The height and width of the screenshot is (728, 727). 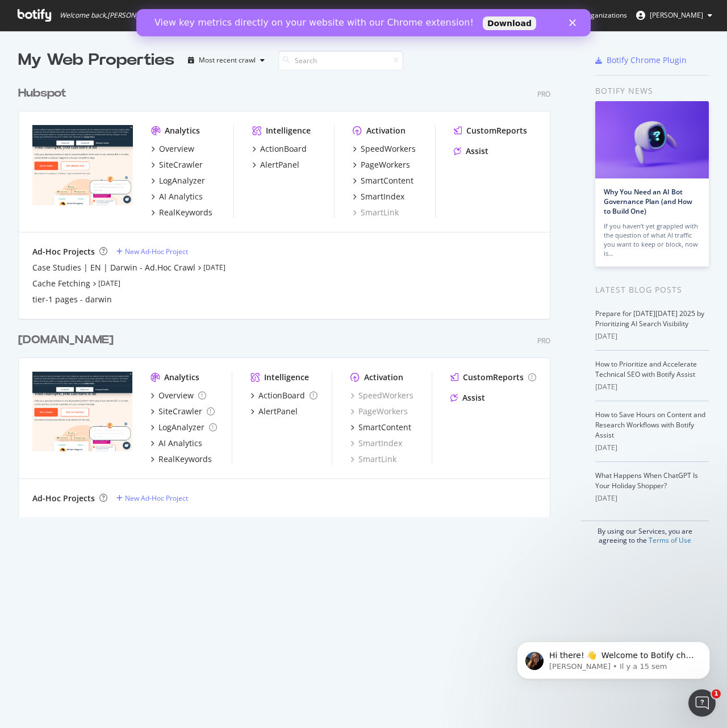 I want to click on a: Cache Fetching, so click(x=61, y=284).